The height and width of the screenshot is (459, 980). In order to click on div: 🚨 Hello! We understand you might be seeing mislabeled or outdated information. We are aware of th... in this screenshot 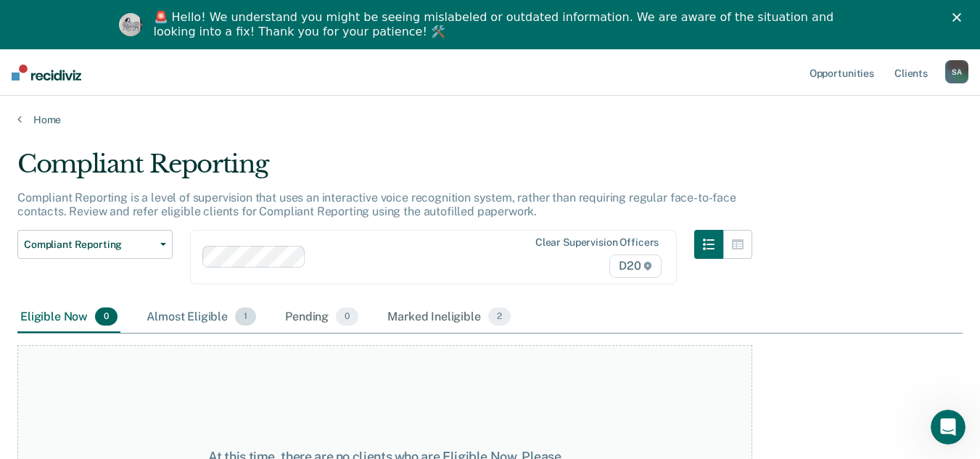, I will do `click(497, 25)`.